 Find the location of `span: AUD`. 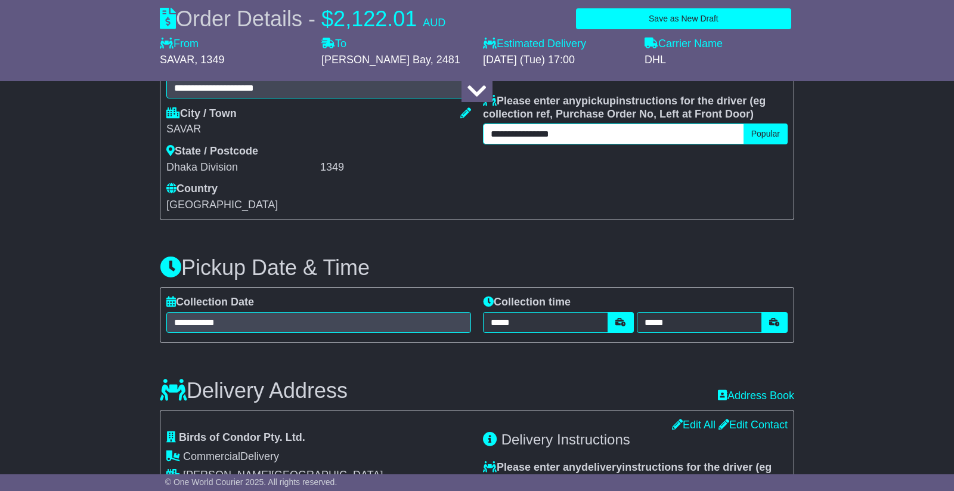

span: AUD is located at coordinates (434, 23).